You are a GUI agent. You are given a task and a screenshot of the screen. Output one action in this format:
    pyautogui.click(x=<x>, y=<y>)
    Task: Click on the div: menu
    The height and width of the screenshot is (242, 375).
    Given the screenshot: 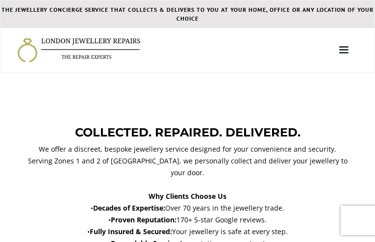 What is the action you would take?
    pyautogui.click(x=343, y=50)
    